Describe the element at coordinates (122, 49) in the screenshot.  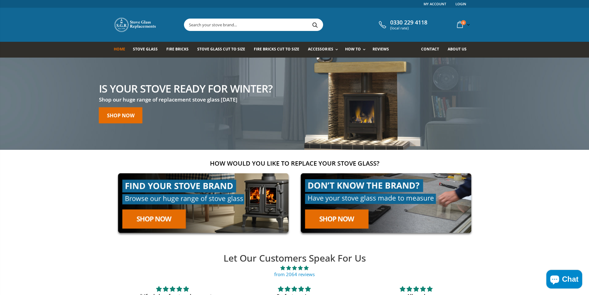
I see `a: Home` at that location.